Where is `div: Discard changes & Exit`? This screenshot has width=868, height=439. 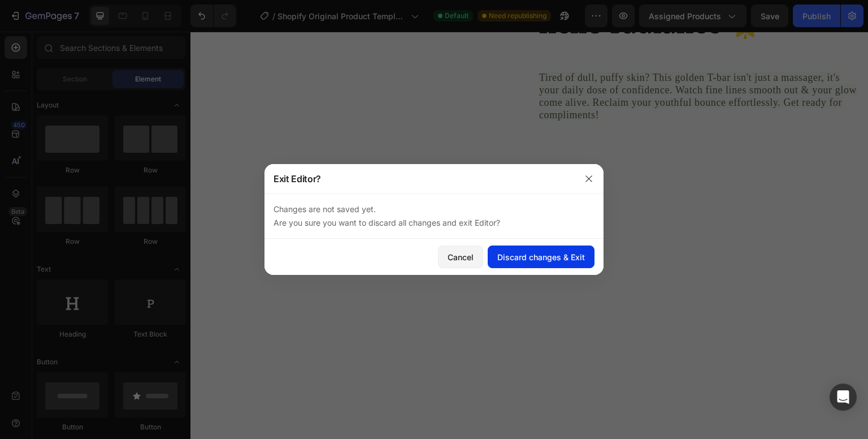 div: Discard changes & Exit is located at coordinates (541, 257).